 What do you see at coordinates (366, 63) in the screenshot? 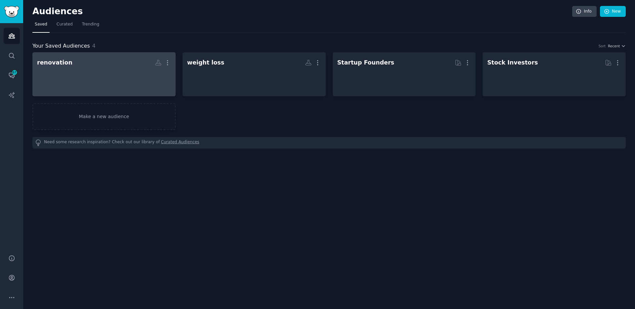
I see `div: Startup Founders` at bounding box center [366, 63].